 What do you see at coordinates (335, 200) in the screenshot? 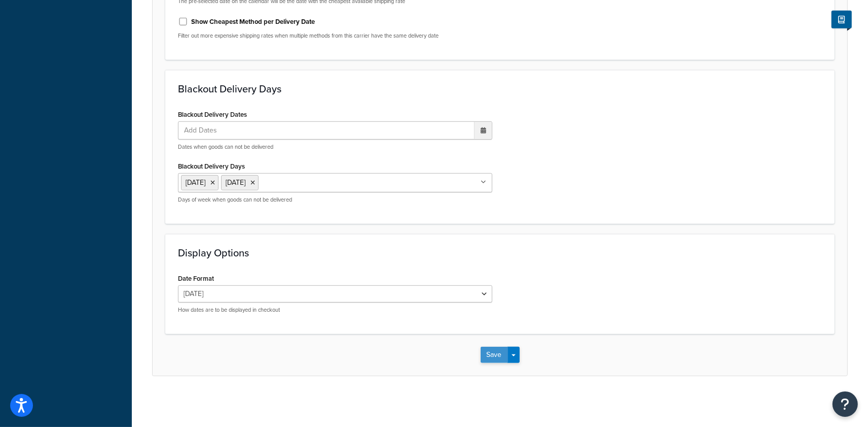
I see `p: Days of week when goods can not be delivered` at bounding box center [335, 200].